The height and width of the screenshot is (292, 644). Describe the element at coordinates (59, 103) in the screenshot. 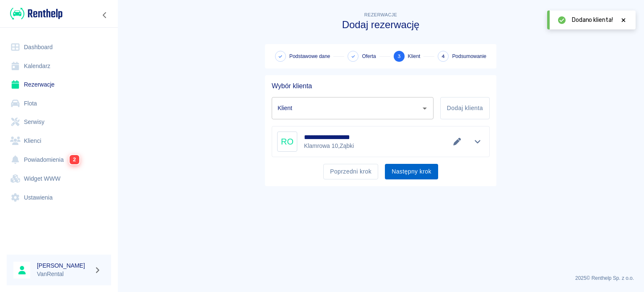

I see `a: Flota` at that location.